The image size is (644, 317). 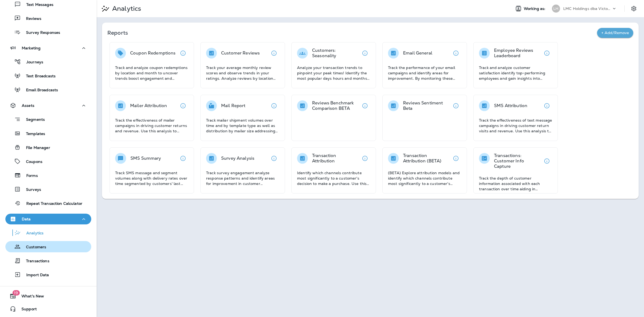 I want to click on p: Reports, so click(x=352, y=33).